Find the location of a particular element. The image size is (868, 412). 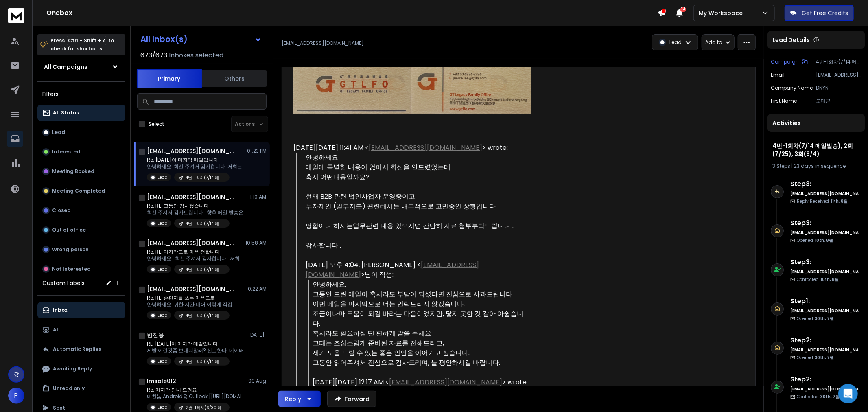

p: Campaign is located at coordinates (785, 62).